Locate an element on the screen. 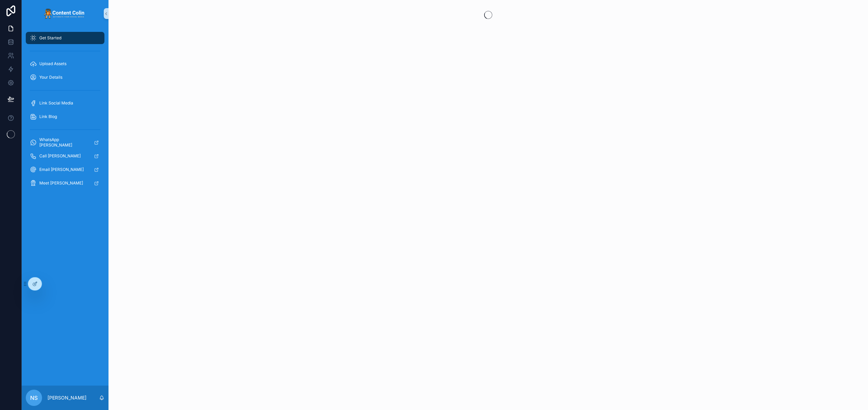  img: App logo is located at coordinates (65, 14).